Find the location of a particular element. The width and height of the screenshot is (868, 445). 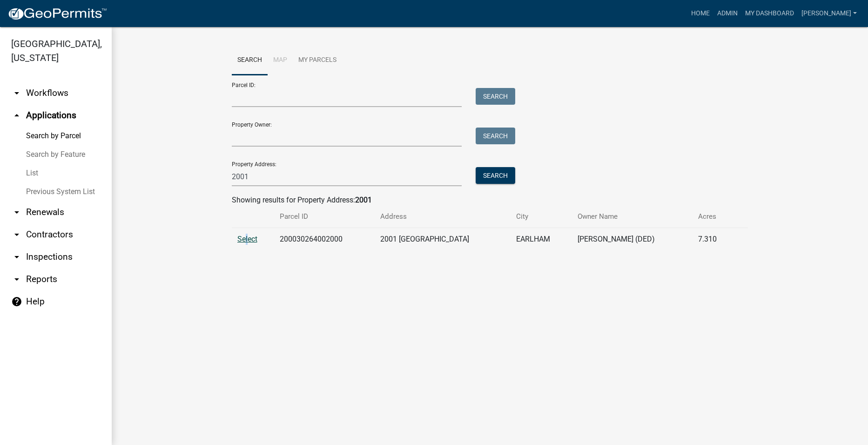

i: arrow_drop_up is located at coordinates (17, 116).